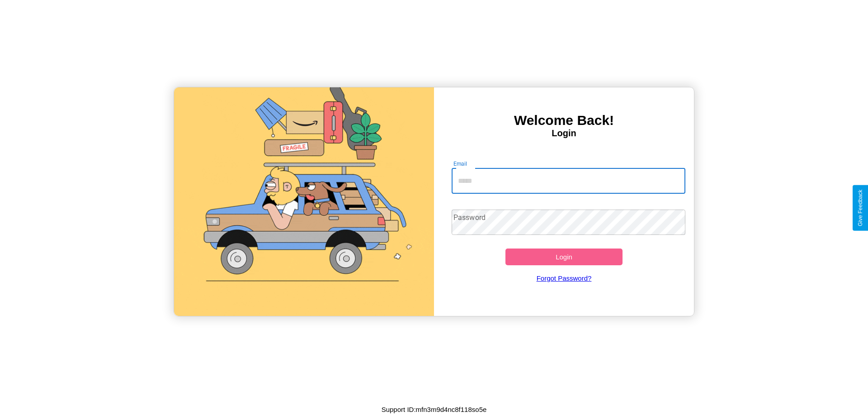  I want to click on div: Give Feedback, so click(861, 208).